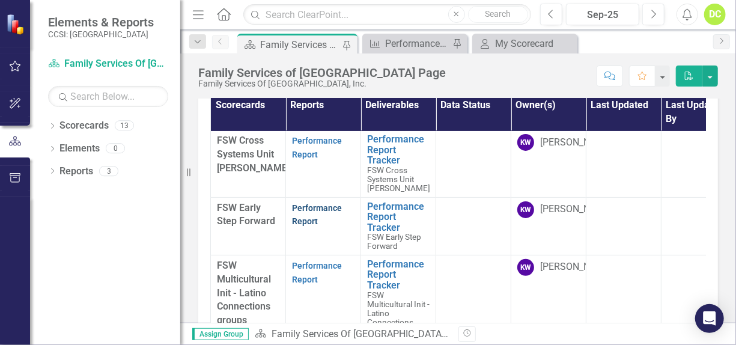 The image size is (736, 345). What do you see at coordinates (417, 43) in the screenshot?
I see `div: Performance Report` at bounding box center [417, 43].